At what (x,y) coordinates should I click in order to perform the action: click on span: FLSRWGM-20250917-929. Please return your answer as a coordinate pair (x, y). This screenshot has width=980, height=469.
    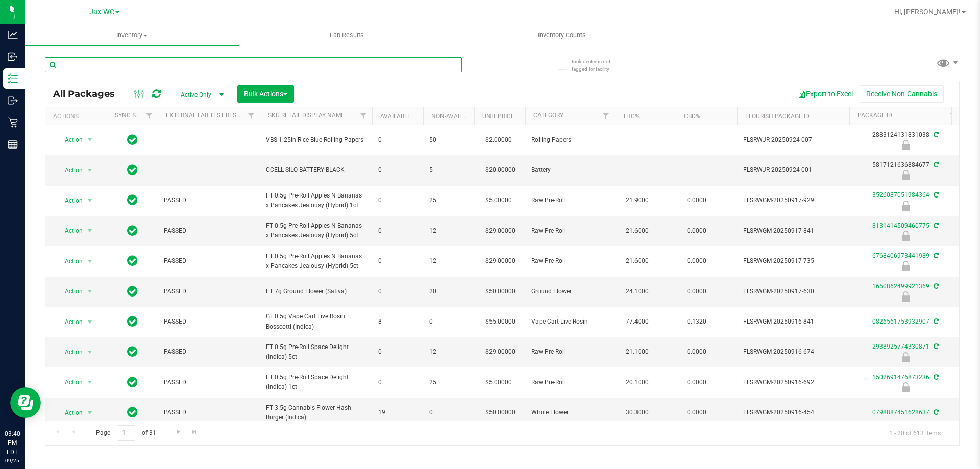
    Looking at the image, I should click on (793, 200).